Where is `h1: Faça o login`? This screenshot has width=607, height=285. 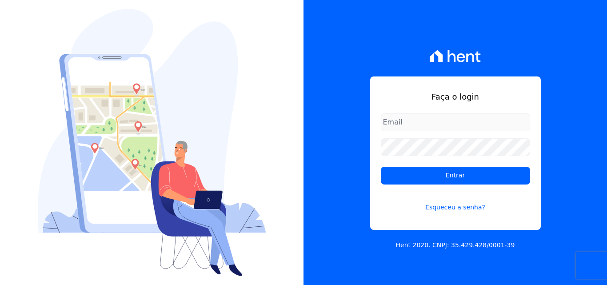 h1: Faça o login is located at coordinates (455, 96).